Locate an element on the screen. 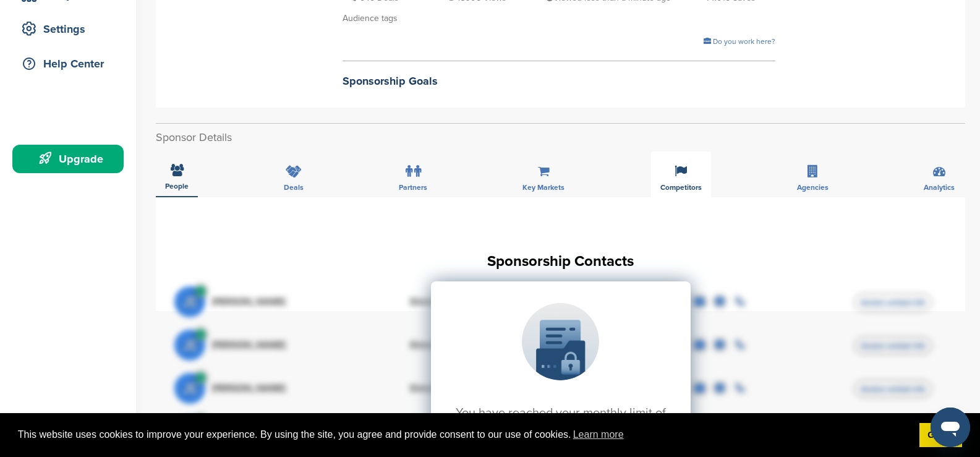 This screenshot has width=980, height=457. span: Competitors is located at coordinates (681, 187).